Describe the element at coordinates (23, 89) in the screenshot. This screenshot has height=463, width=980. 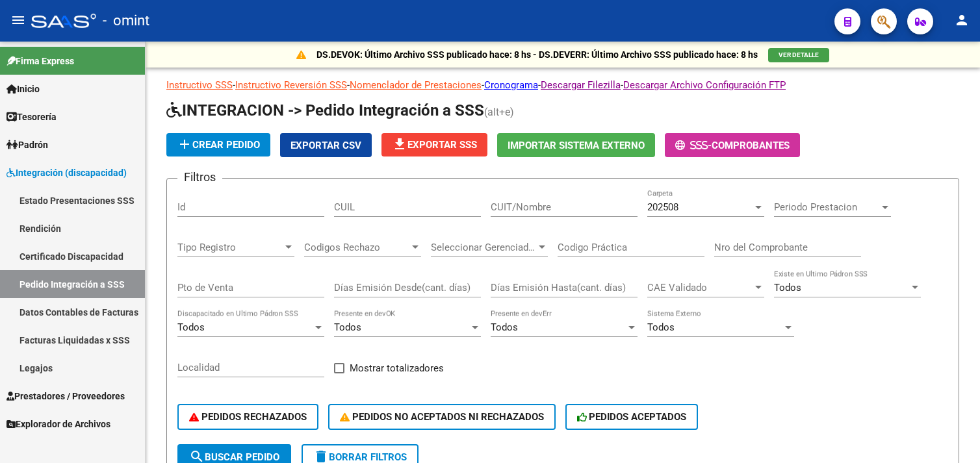
I see `span: Inicio` at that location.